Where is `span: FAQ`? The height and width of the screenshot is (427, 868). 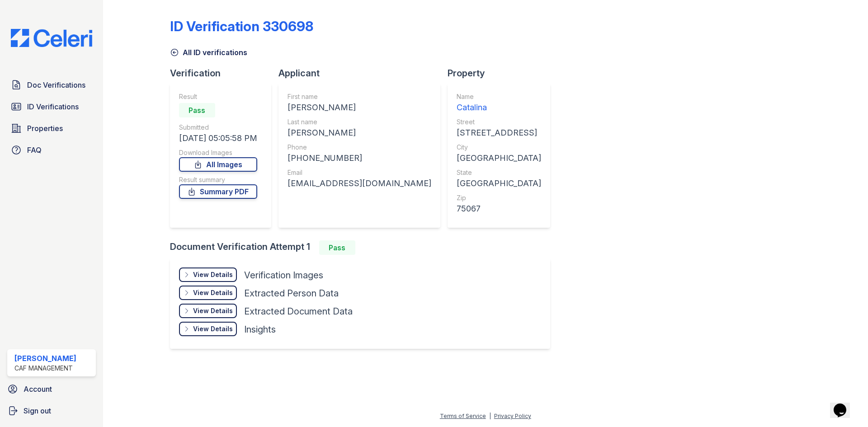
span: FAQ is located at coordinates (34, 150).